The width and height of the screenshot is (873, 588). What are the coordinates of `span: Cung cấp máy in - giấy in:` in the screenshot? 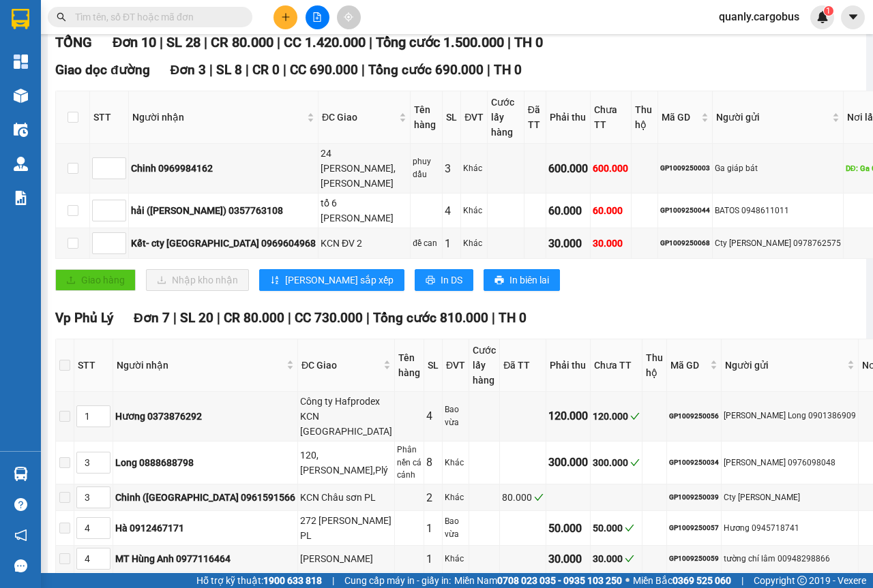 It's located at (398, 580).